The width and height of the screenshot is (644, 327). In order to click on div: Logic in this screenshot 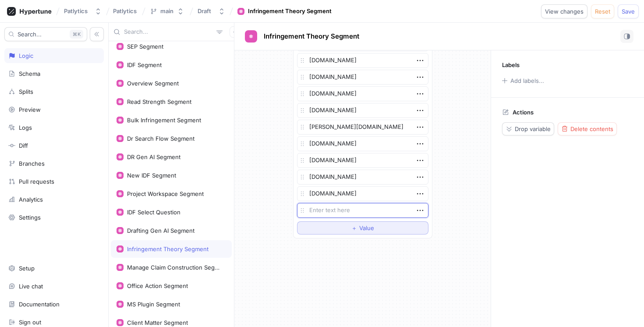, I will do `click(26, 55)`.